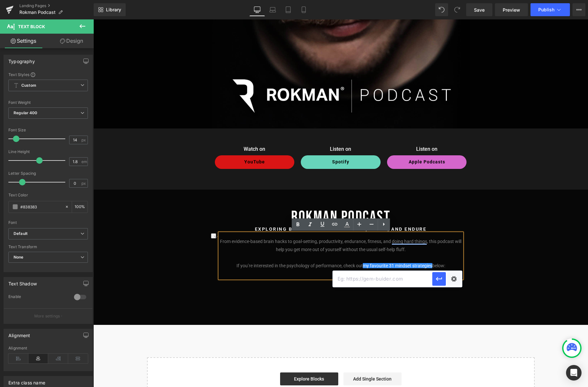  I want to click on input: Eg: https://gem-buider.com, so click(383, 279).